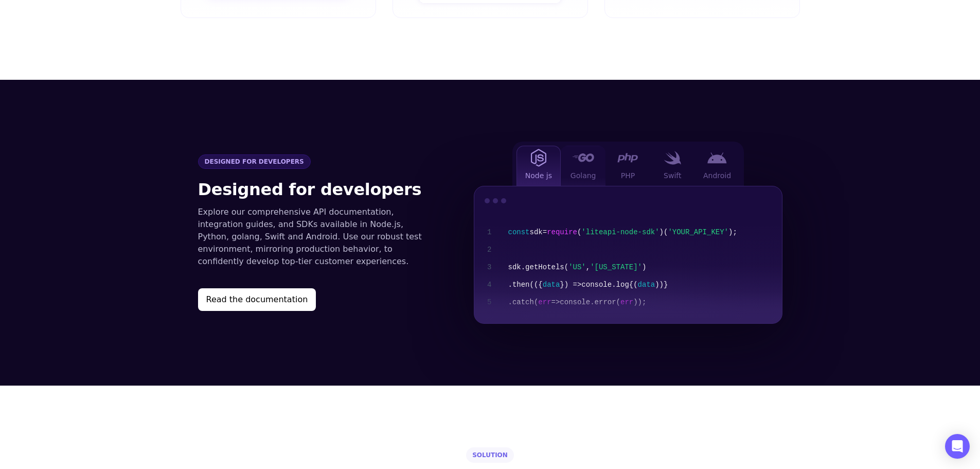  I want to click on img: Golang, so click(583, 157).